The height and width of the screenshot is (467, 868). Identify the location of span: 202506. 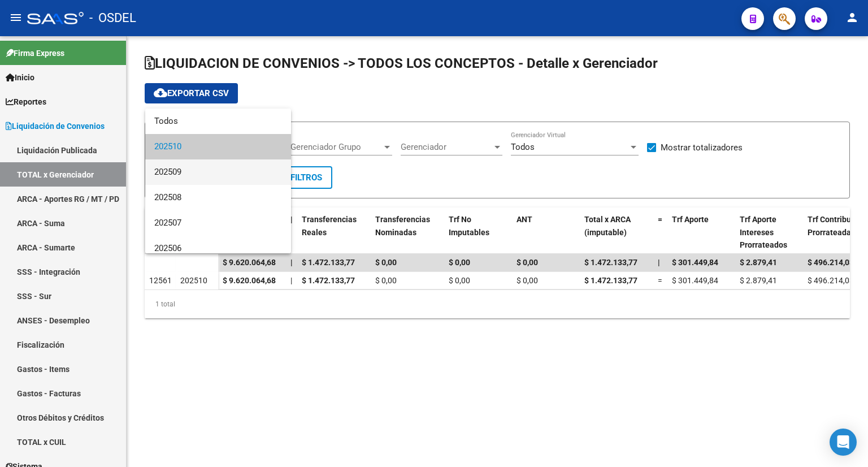
(218, 248).